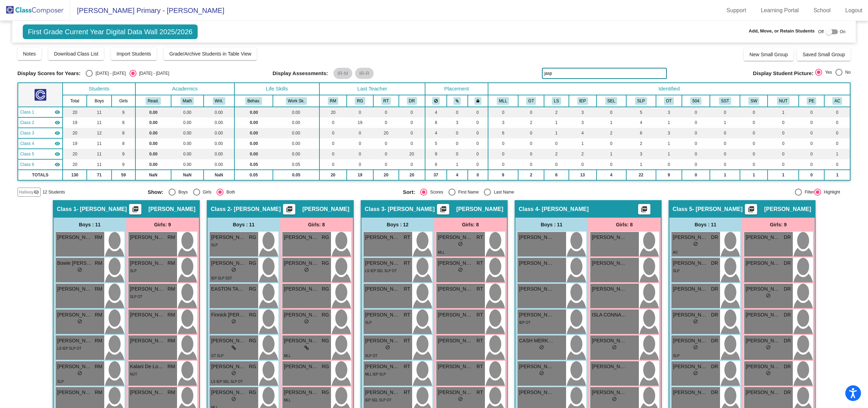  I want to click on th: SST Referral, so click(725, 101).